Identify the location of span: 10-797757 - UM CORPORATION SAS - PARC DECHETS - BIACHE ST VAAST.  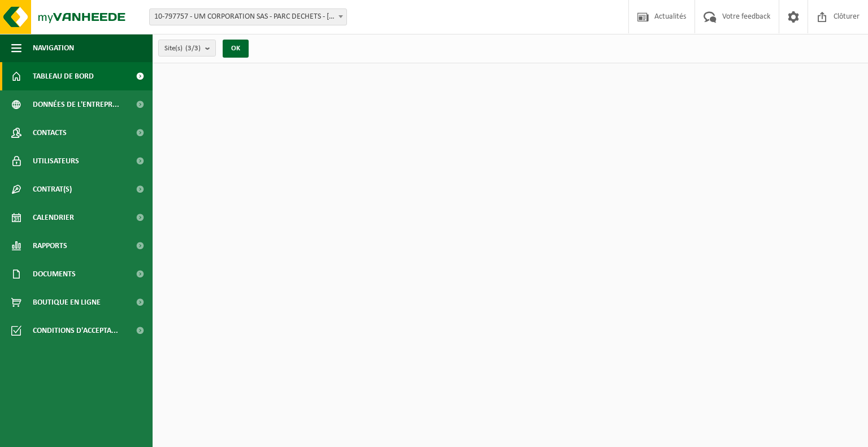
(248, 17).